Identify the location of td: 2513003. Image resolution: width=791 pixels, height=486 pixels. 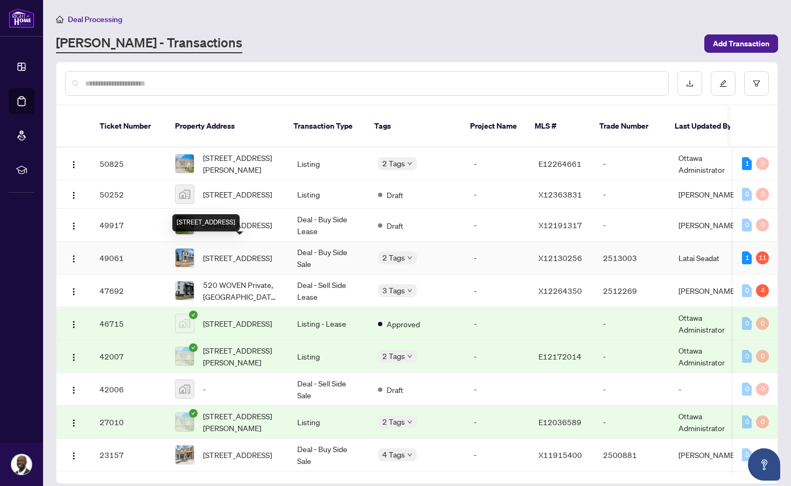
(632, 258).